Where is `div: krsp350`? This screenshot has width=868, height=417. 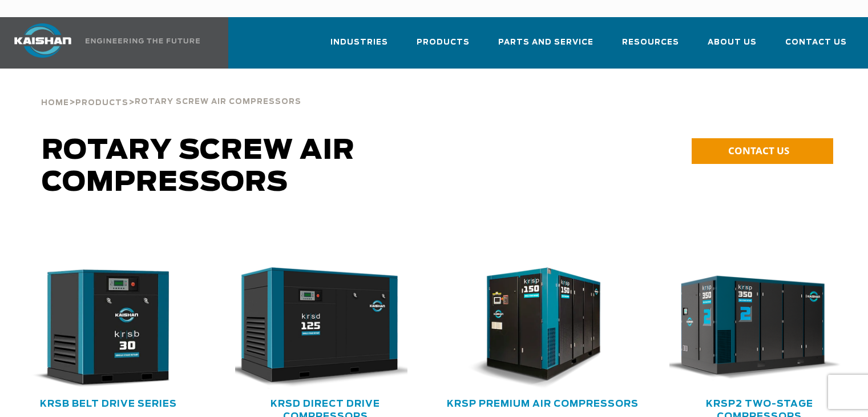 div: krsp350 is located at coordinates (760, 328).